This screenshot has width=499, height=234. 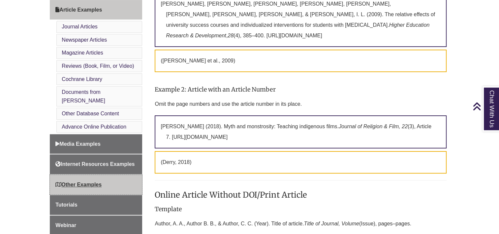 What do you see at coordinates (301, 194) in the screenshot?
I see `h3: Online Article Without DOI/Print Article` at bounding box center [301, 194].